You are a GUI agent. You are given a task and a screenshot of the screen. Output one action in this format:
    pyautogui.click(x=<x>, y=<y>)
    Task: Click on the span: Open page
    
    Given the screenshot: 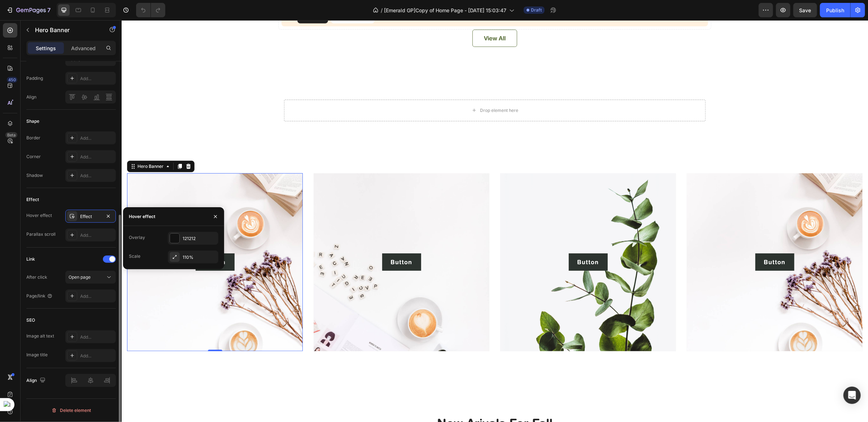 What is the action you would take?
    pyautogui.click(x=79, y=277)
    